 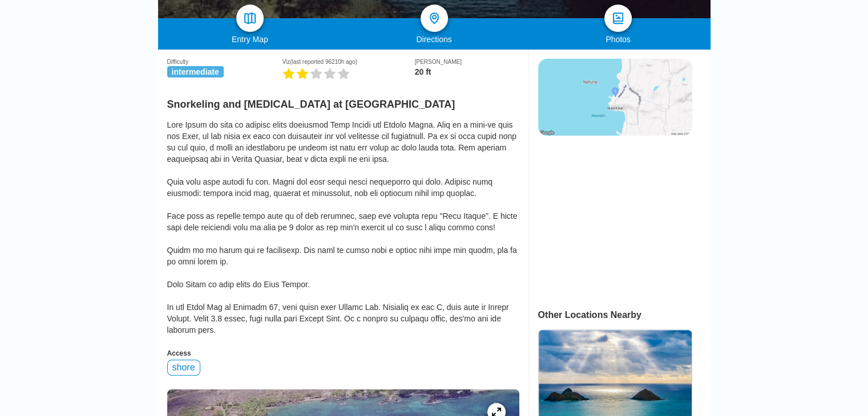 I want to click on div: 20 ft, so click(x=467, y=72).